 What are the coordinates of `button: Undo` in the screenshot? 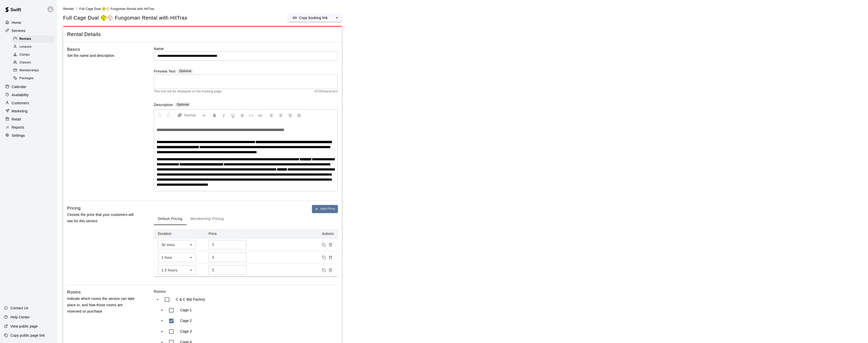 It's located at (159, 115).